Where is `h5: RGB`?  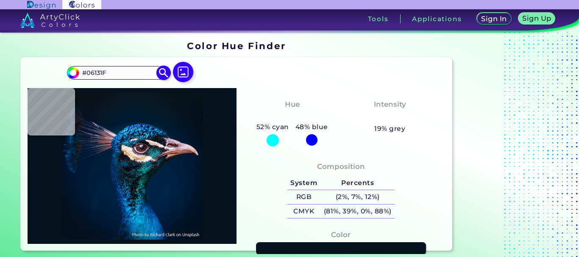 h5: RGB is located at coordinates (304, 197).